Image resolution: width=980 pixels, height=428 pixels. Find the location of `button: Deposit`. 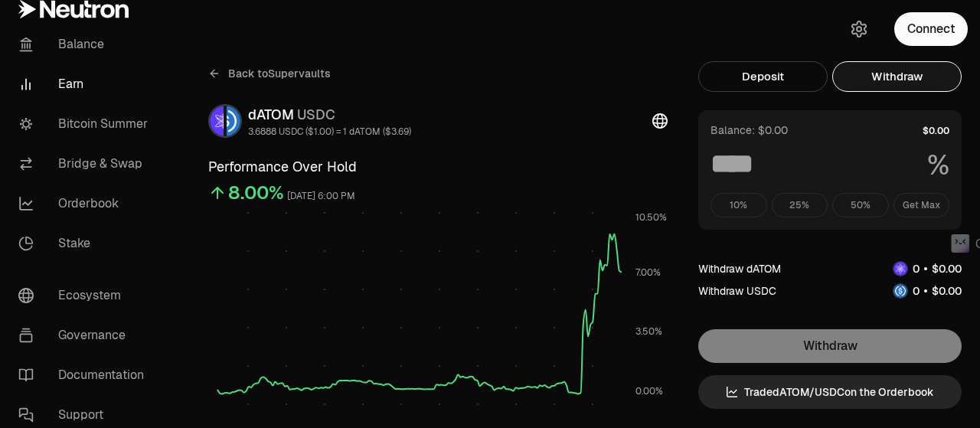

button: Deposit is located at coordinates (762, 76).